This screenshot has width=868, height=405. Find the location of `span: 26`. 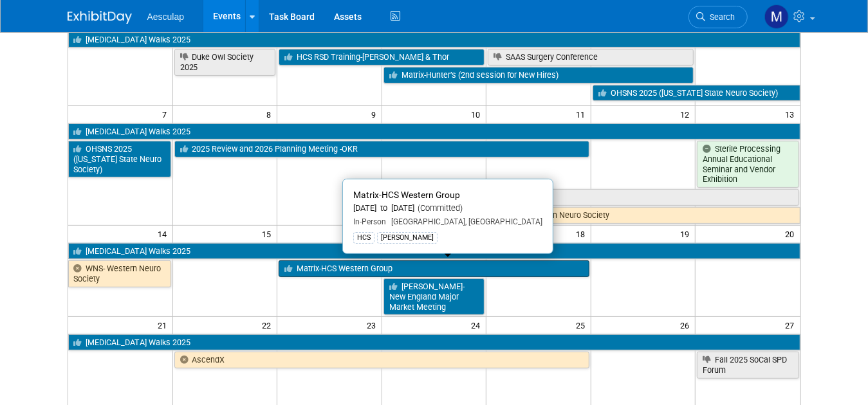

span: 26 is located at coordinates (687, 325).